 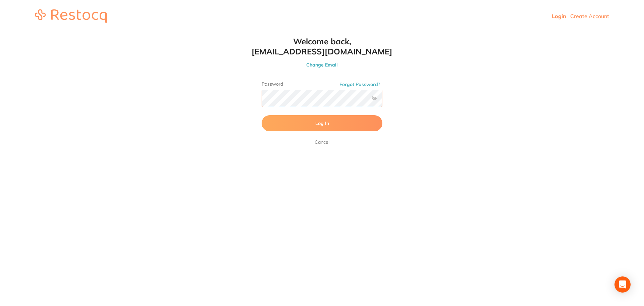 What do you see at coordinates (322, 123) in the screenshot?
I see `button: Log In` at bounding box center [322, 123].